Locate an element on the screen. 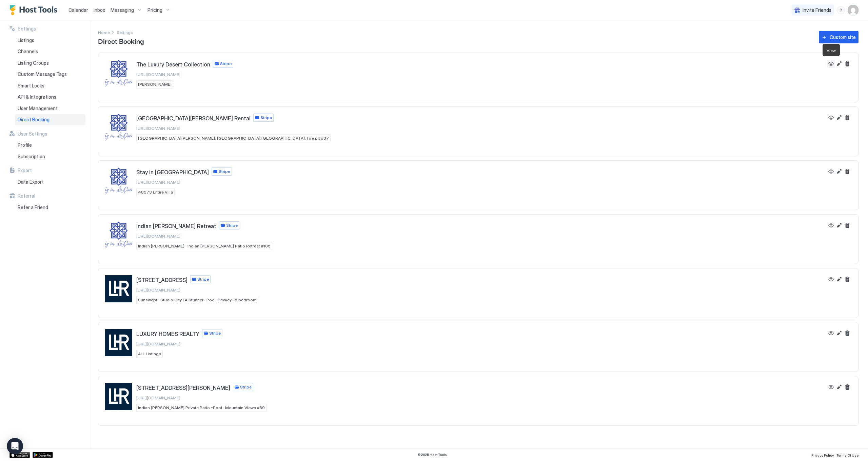 The image size is (868, 461). span: Channels is located at coordinates (28, 51).